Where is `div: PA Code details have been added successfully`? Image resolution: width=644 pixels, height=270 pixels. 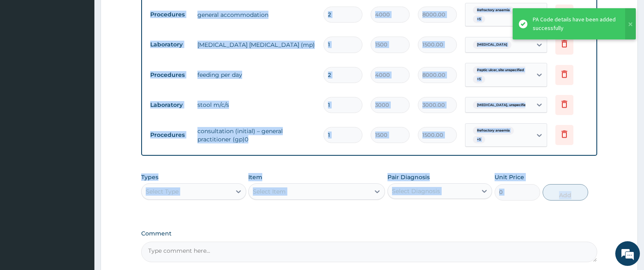
div: PA Code details have been added successfully is located at coordinates (575, 24).